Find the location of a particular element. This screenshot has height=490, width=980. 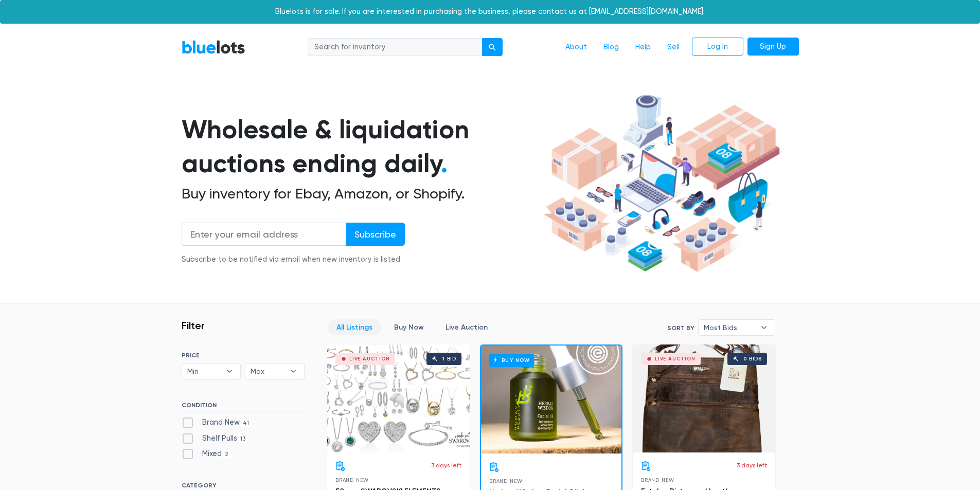

span: 2 is located at coordinates (227, 455).